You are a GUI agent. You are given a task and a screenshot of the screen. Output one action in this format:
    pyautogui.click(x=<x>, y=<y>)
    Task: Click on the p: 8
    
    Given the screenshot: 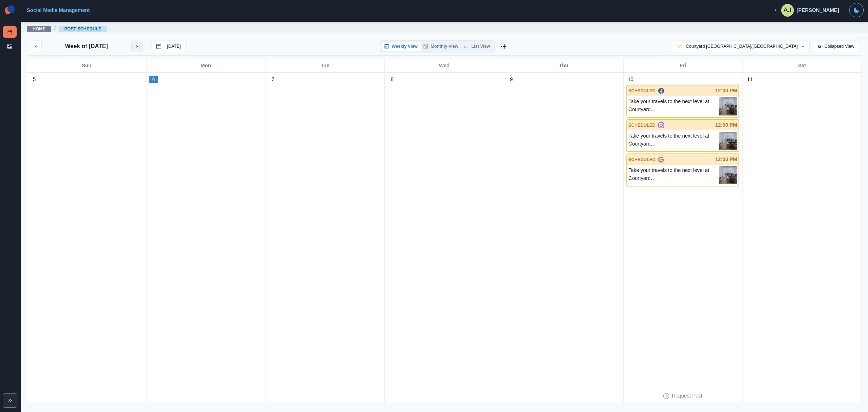 What is the action you would take?
    pyautogui.click(x=392, y=80)
    